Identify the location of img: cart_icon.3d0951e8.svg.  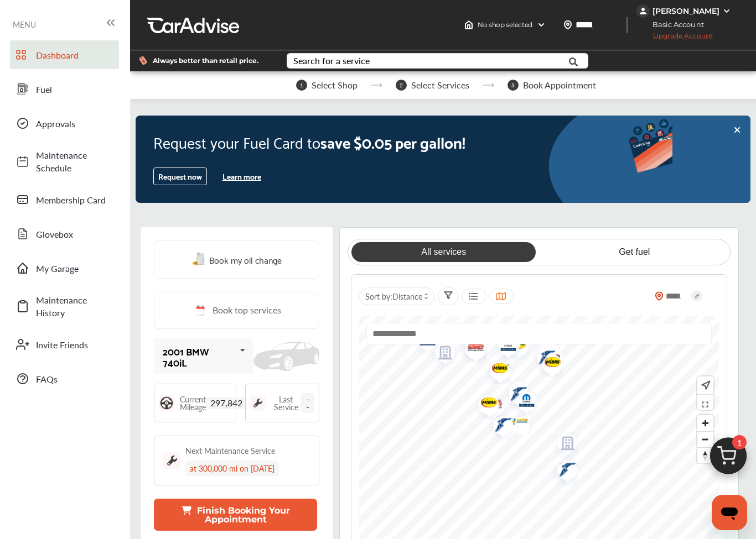
(728, 459).